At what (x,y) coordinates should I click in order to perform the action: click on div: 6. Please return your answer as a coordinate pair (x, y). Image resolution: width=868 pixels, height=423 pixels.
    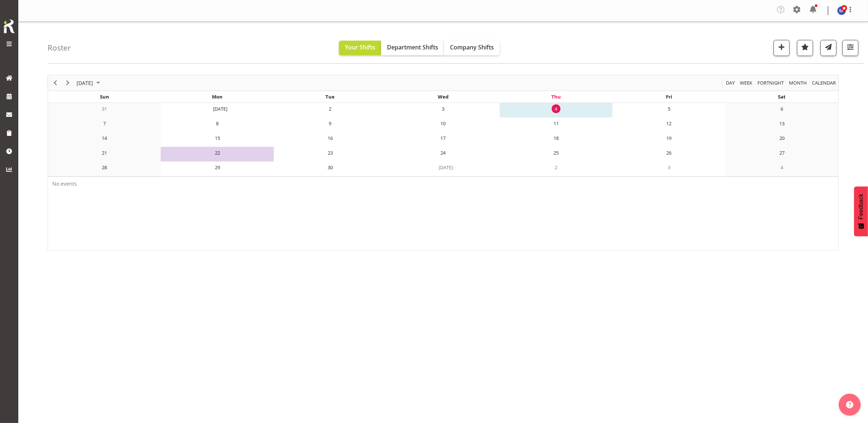
    Looking at the image, I should click on (782, 109).